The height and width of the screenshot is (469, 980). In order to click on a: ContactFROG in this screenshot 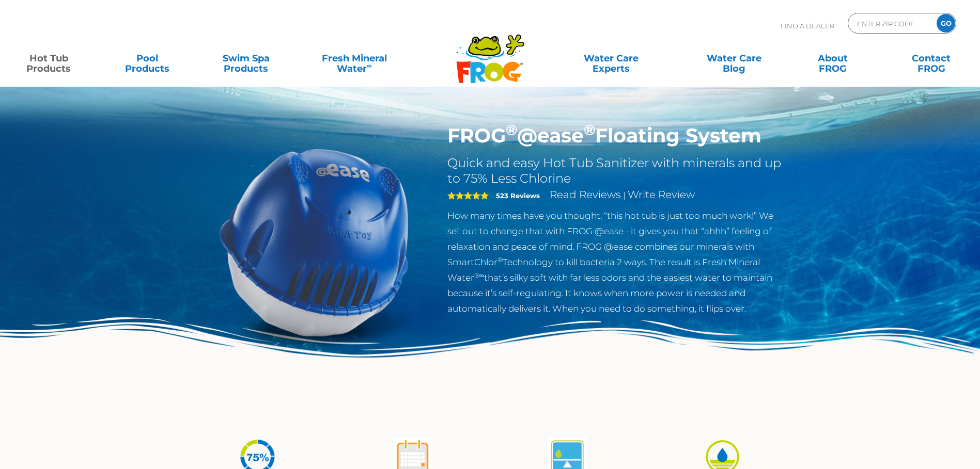, I will do `click(931, 59)`.